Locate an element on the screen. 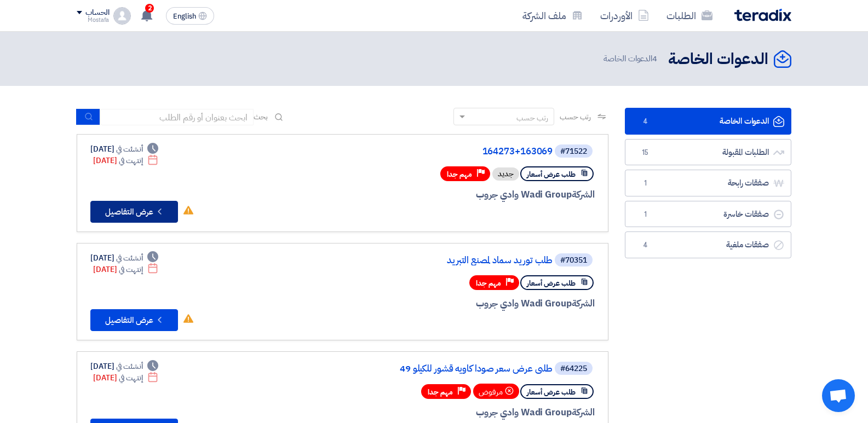  a: صفقات خاسرة1 is located at coordinates (708, 214).